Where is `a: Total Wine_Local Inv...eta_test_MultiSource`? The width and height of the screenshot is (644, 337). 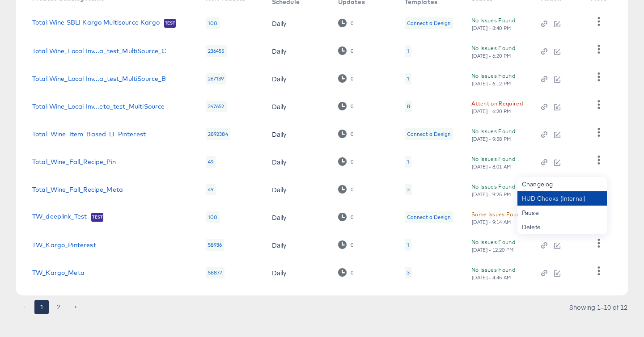
a: Total Wine_Local Inv...eta_test_MultiSource is located at coordinates (98, 106).